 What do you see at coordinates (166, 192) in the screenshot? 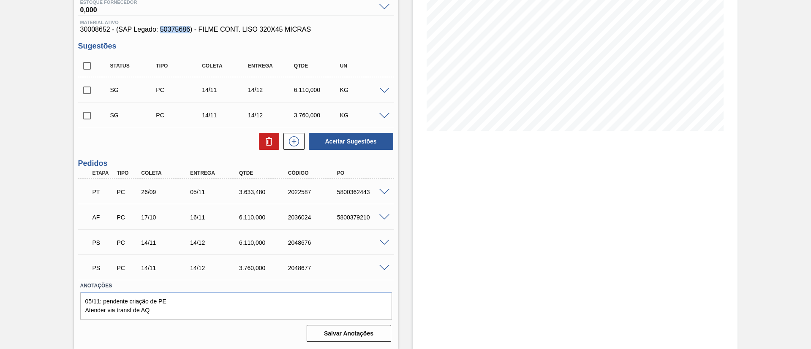
I see `div: 26/09/2025` at bounding box center [166, 192].